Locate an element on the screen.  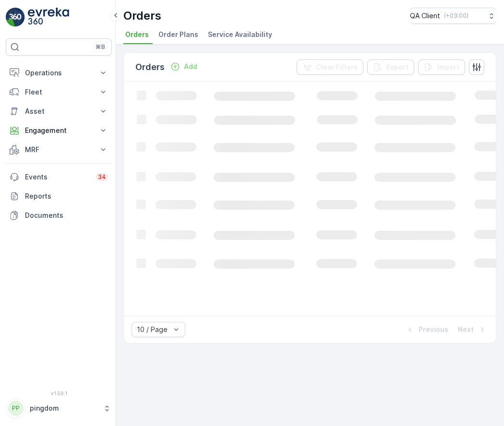
p: Asset is located at coordinates (59, 111).